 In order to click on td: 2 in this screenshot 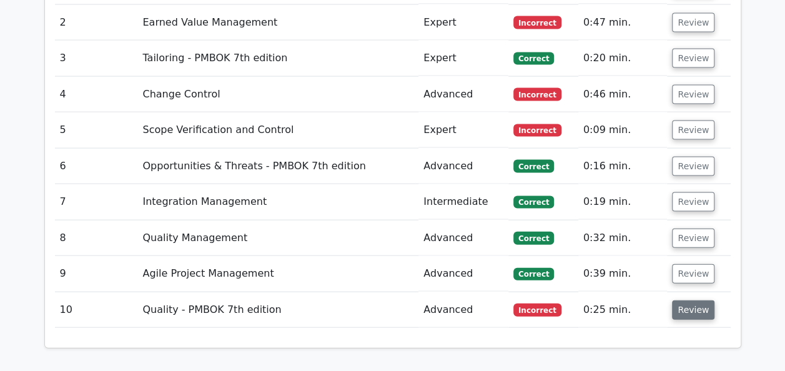, I will do `click(96, 22)`.